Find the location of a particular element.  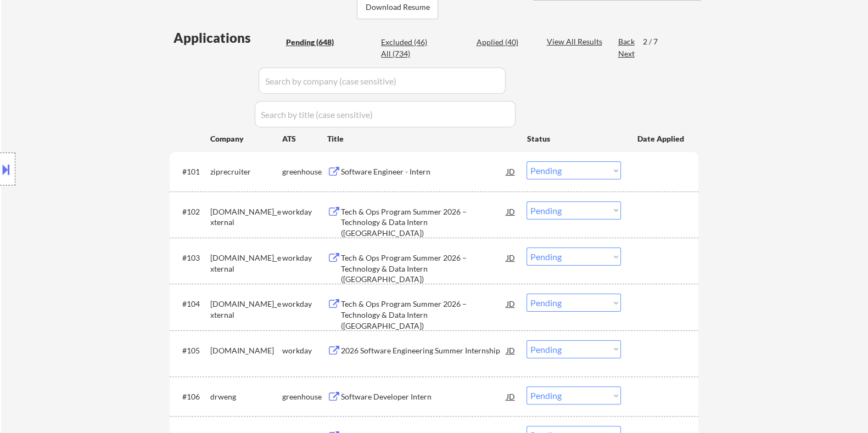

div: Excluded (46) is located at coordinates (408, 42).